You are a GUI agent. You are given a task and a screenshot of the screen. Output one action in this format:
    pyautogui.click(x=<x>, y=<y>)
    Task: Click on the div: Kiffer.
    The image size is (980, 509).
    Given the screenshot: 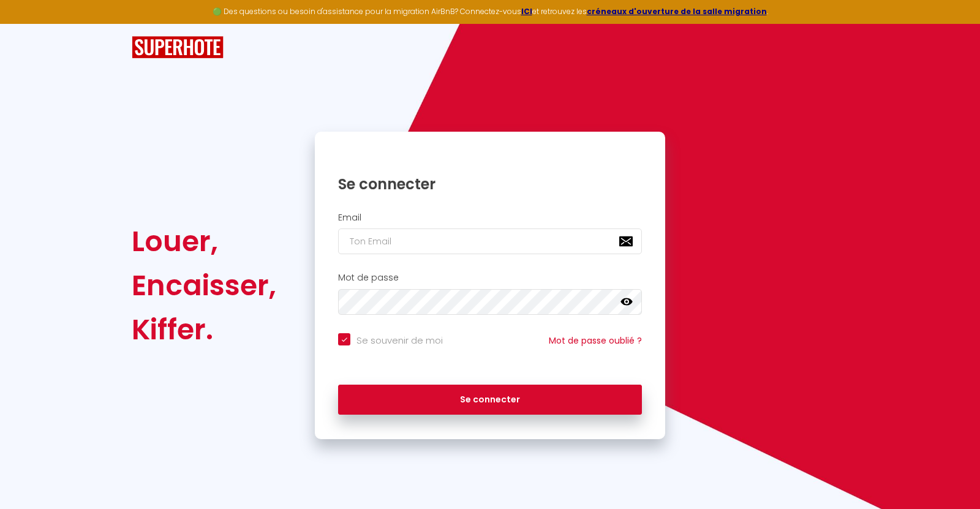 What is the action you would take?
    pyautogui.click(x=204, y=329)
    